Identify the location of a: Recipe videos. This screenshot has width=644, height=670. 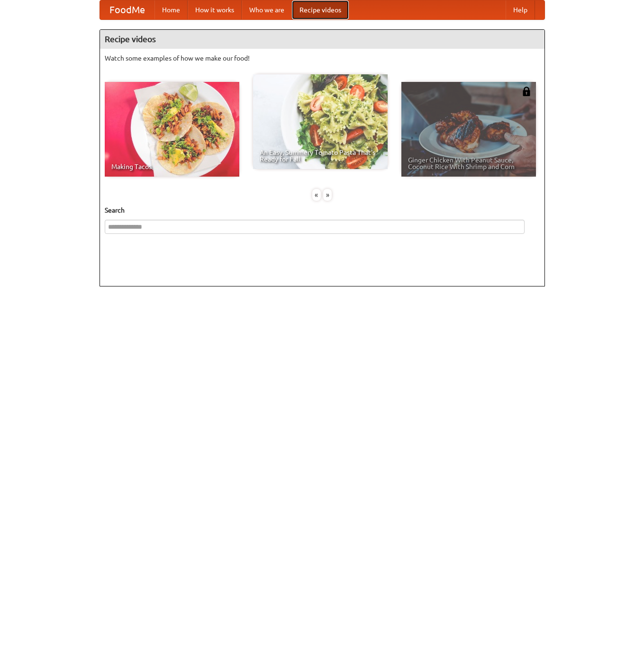
(320, 10).